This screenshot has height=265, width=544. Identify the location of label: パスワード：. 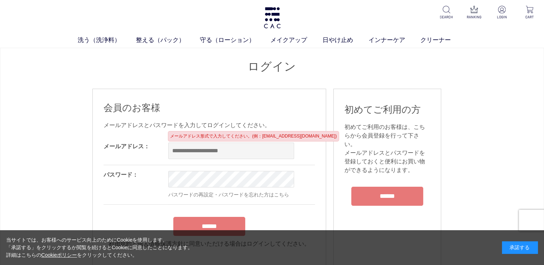
(121, 175).